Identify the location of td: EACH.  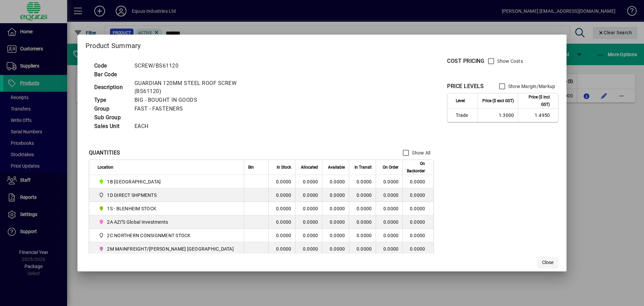
(192, 126).